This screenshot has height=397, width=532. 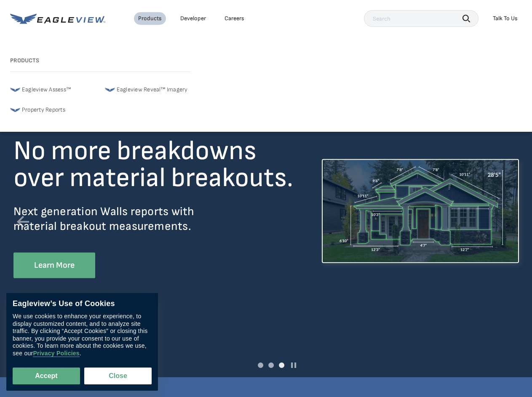 I want to click on span: Eagleview Reveal™ Imagery, so click(x=152, y=90).